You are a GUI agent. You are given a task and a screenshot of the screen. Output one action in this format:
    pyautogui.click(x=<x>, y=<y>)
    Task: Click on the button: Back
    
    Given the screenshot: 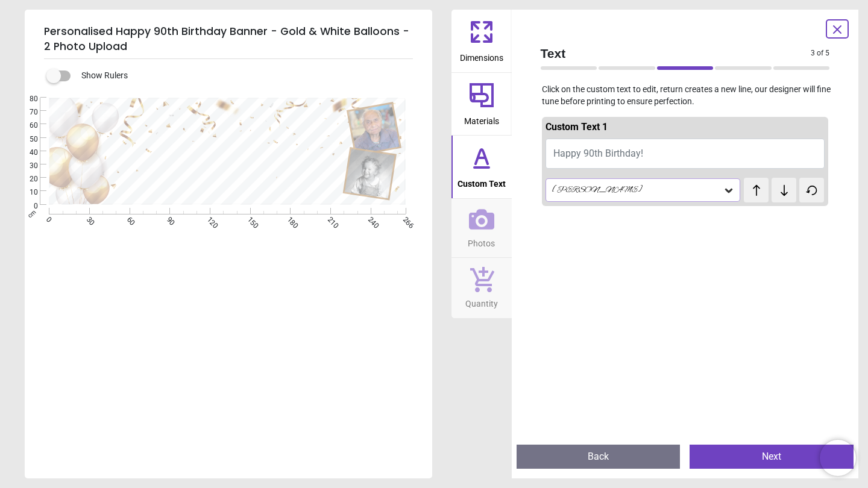 What is the action you would take?
    pyautogui.click(x=599, y=456)
    